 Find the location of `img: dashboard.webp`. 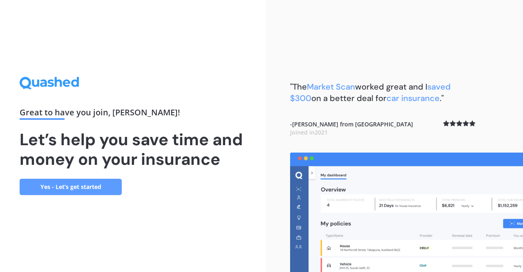

img: dashboard.webp is located at coordinates (406, 212).